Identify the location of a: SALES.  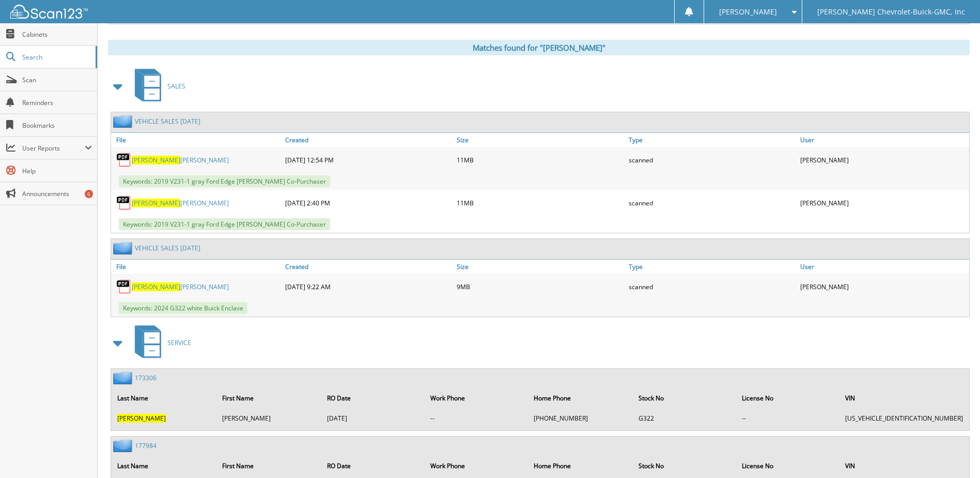
(157, 85).